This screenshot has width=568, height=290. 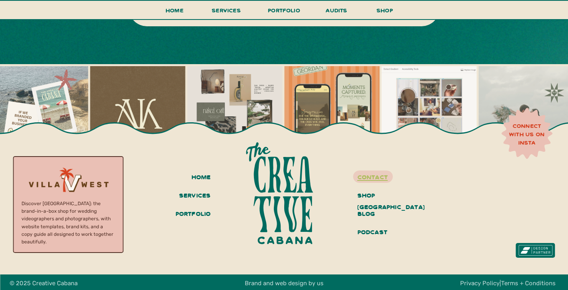 What do you see at coordinates (387, 214) in the screenshot?
I see `h3: blog` at bounding box center [387, 214].